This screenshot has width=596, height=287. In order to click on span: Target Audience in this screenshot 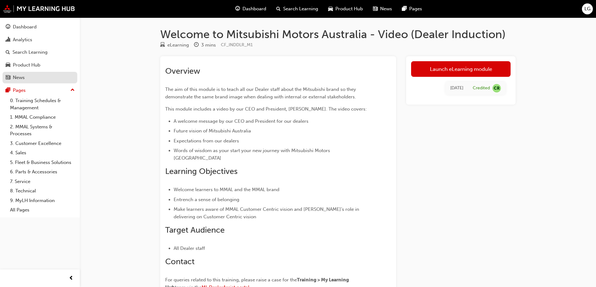, I will do `click(195, 230)`.